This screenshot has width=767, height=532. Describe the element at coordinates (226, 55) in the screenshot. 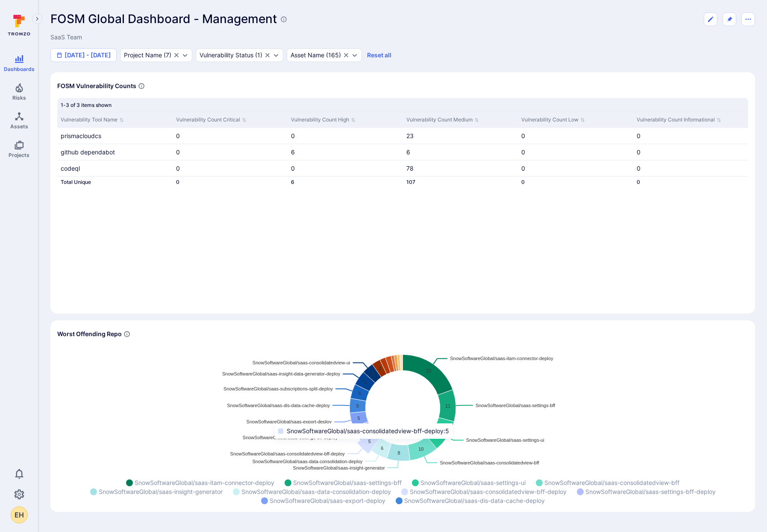

I see `div: Vulnerability Status` at that location.